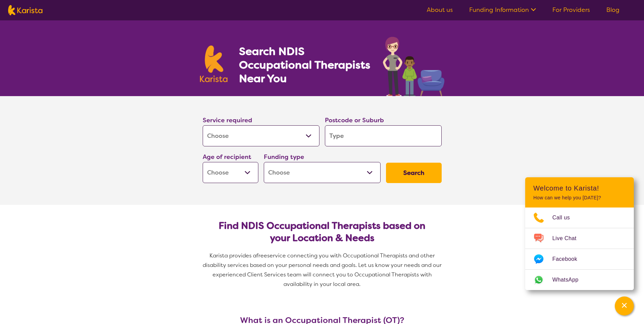  What do you see at coordinates (228, 120) in the screenshot?
I see `label: Service required` at bounding box center [228, 120].